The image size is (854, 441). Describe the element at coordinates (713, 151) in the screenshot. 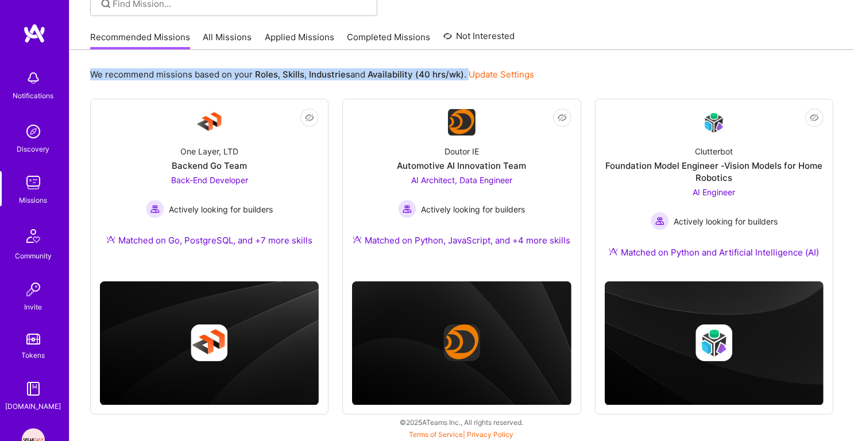

I see `div: Clutterbot` at that location.